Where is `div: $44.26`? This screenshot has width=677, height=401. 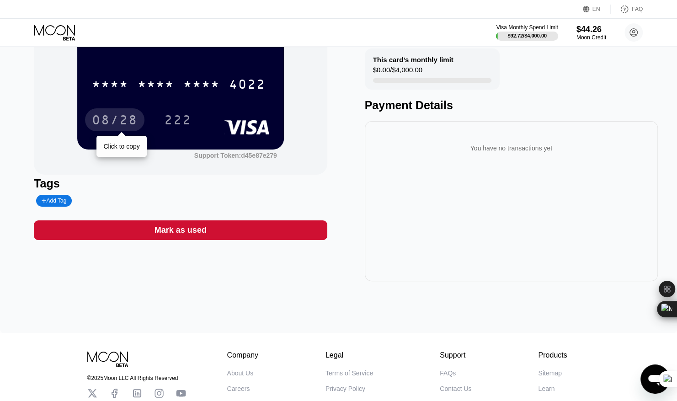 div: $44.26 is located at coordinates (591, 29).